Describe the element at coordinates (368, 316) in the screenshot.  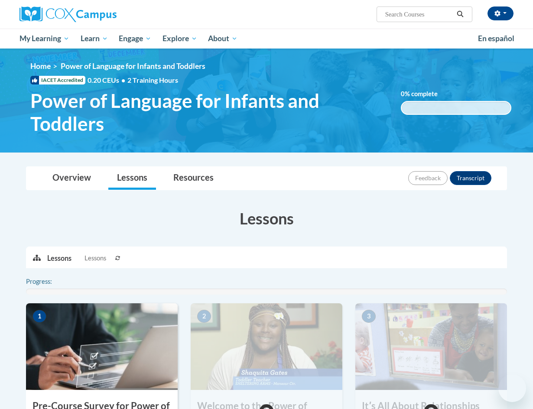
I see `span: 3` at that location.